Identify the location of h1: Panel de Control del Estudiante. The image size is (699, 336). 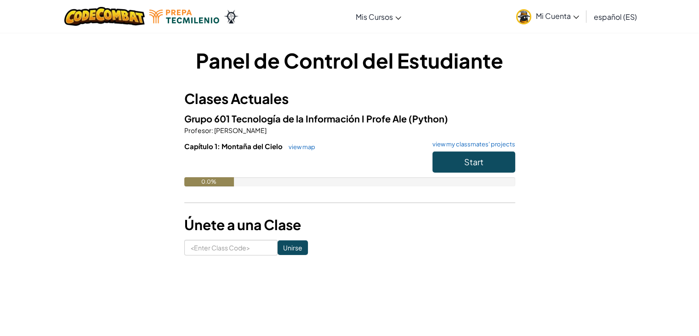
(350, 60).